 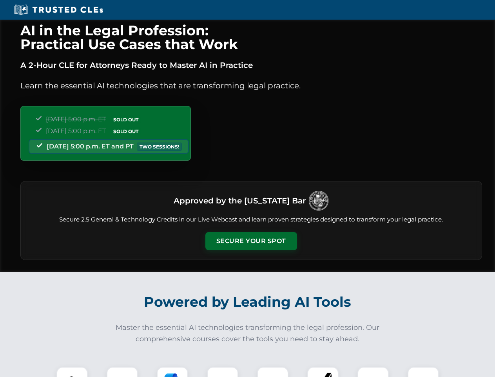 I want to click on img: Trusted CLEs, so click(x=58, y=10).